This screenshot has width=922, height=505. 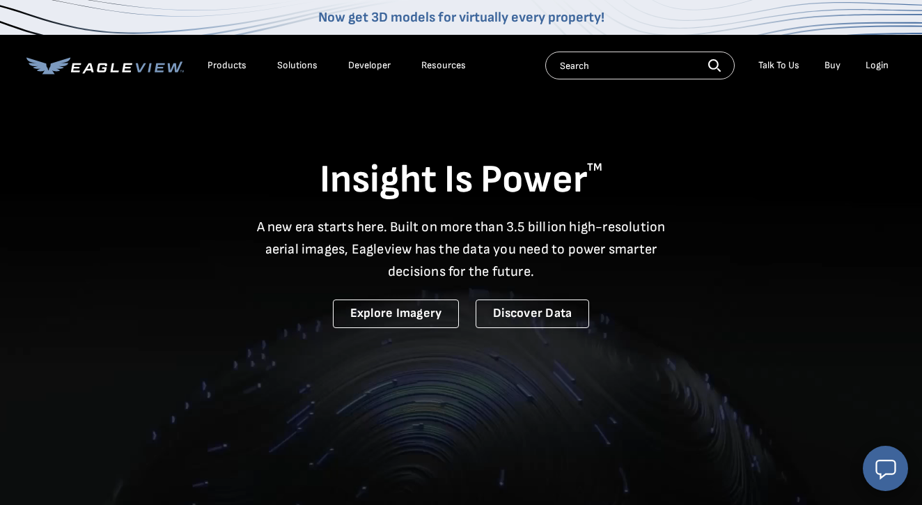 I want to click on div: Solutions, so click(x=298, y=65).